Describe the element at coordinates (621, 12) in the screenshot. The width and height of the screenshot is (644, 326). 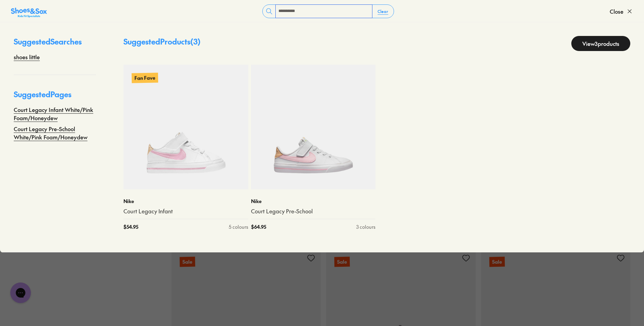
I see `button: Close` at that location.